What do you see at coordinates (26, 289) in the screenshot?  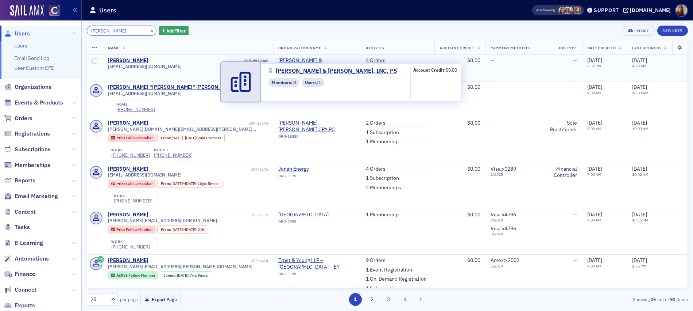 I see `span: Connect` at bounding box center [26, 289].